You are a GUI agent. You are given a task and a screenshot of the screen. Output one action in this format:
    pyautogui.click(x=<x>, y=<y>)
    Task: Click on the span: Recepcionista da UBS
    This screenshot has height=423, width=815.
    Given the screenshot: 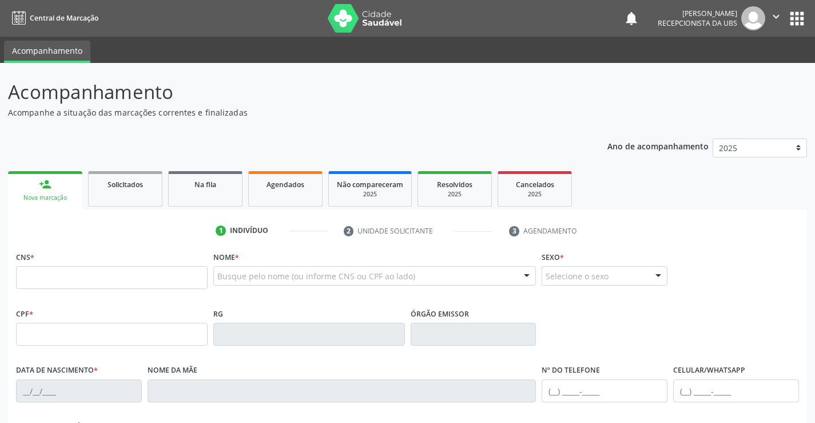 What is the action you would take?
    pyautogui.click(x=698, y=23)
    